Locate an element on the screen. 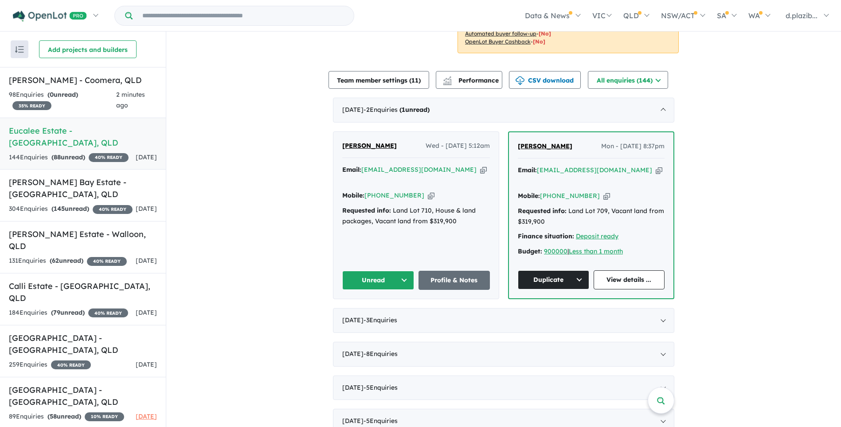  u: OpenLot Buyer Cashback is located at coordinates (498, 41).